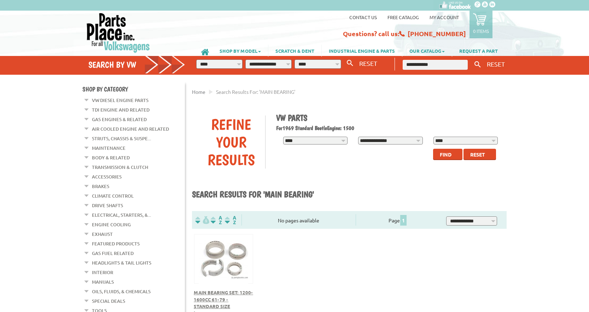 Image resolution: width=589 pixels, height=312 pixels. Describe the element at coordinates (102, 234) in the screenshot. I see `a: Exhaust` at that location.